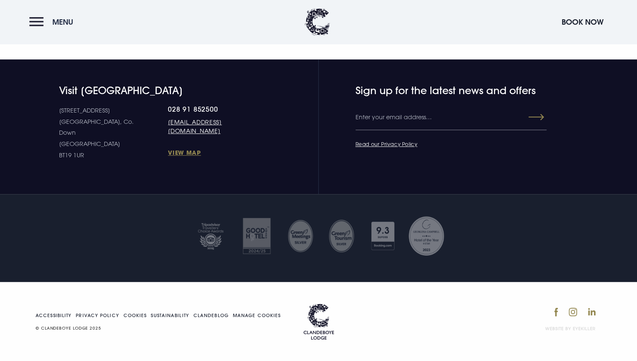  I want to click on img: Tripadvisor travellers choice 2025, so click(211, 236).